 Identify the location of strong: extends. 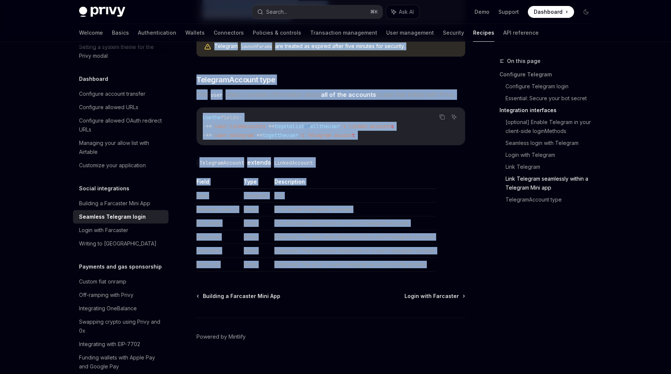
(256, 162).